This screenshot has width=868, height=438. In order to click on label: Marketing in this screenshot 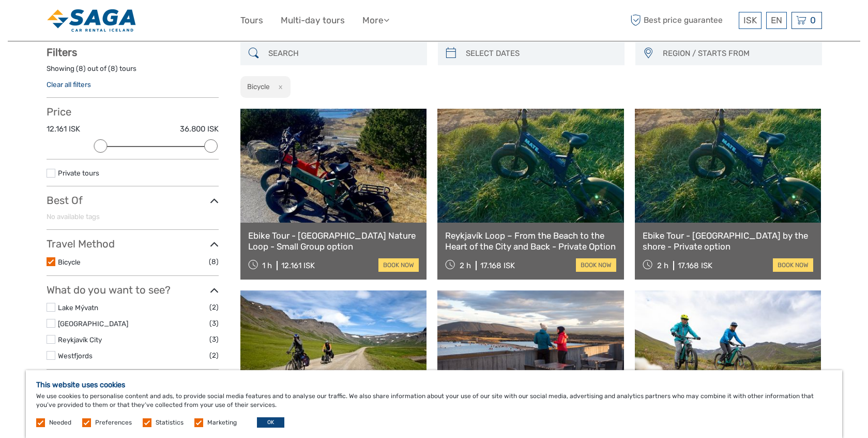, I will do `click(222, 422)`.